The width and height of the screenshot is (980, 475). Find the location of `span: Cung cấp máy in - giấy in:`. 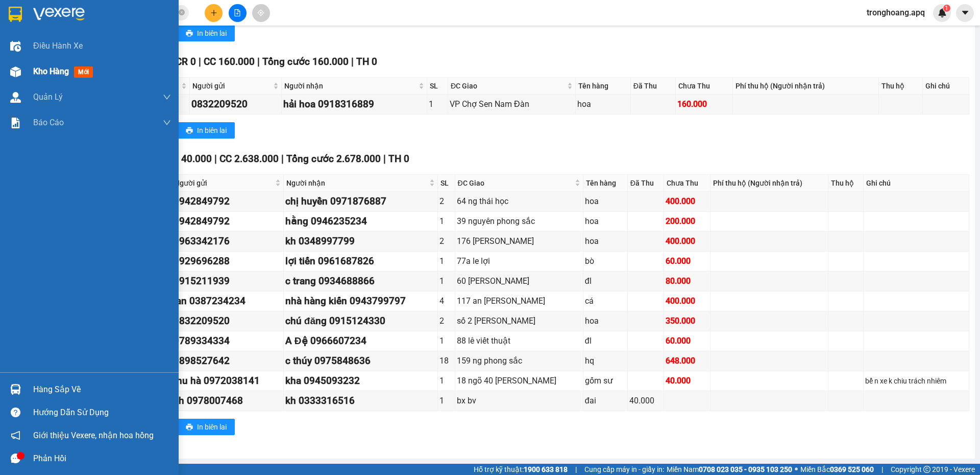

span: Cung cấp máy in - giấy in: is located at coordinates (625, 469).